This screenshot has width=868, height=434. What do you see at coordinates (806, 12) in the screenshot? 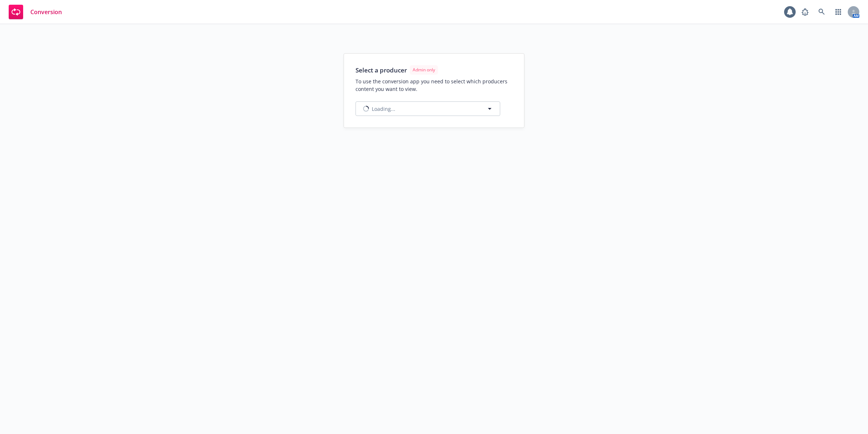
I see `a: Report a Bug` at bounding box center [806, 12].